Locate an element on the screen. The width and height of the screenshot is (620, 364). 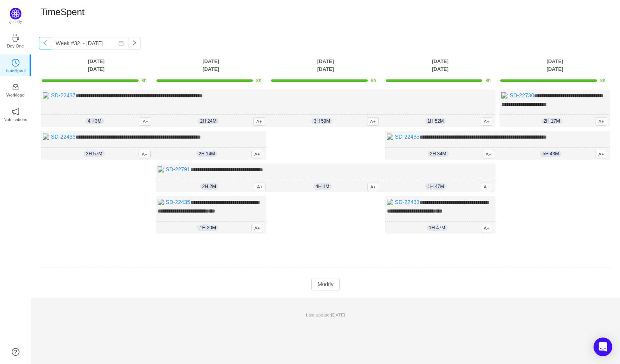
button: Modify is located at coordinates (325, 284).